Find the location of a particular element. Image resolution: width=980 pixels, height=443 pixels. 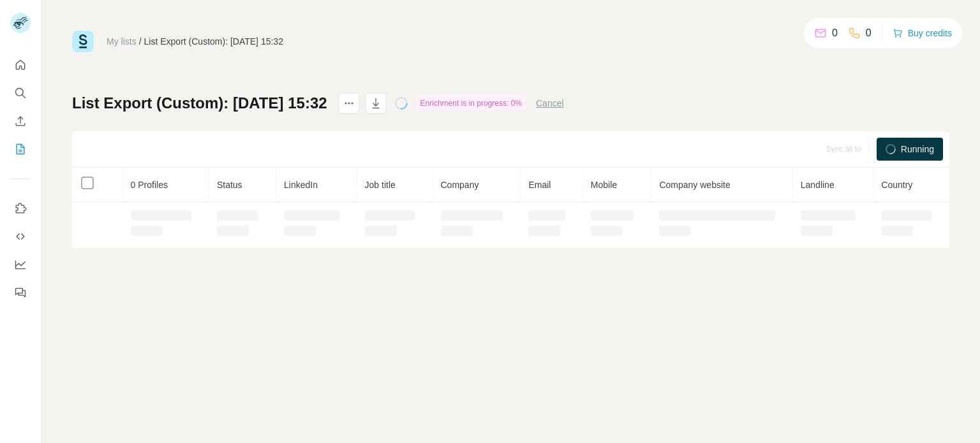

span: Company is located at coordinates (460, 185).